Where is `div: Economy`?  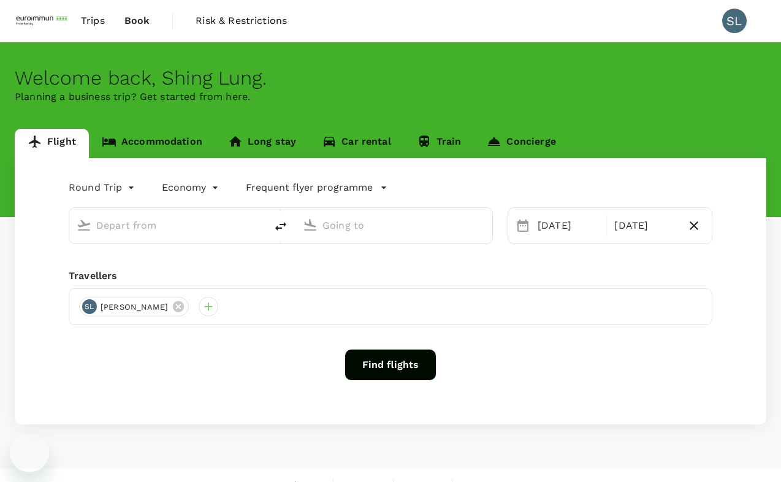 div: Economy is located at coordinates (191, 188).